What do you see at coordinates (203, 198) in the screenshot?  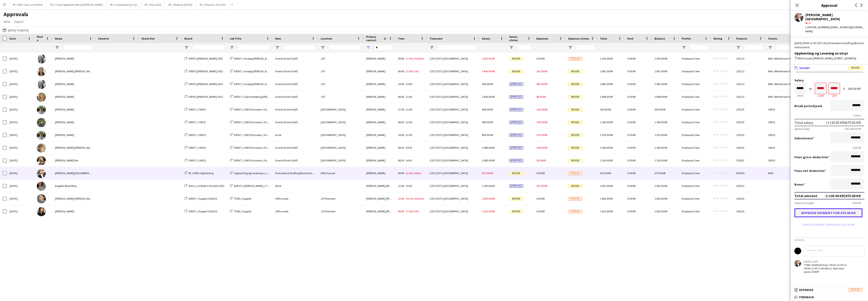 I see `span: EVENT // Support 2024/25` at bounding box center [203, 198].